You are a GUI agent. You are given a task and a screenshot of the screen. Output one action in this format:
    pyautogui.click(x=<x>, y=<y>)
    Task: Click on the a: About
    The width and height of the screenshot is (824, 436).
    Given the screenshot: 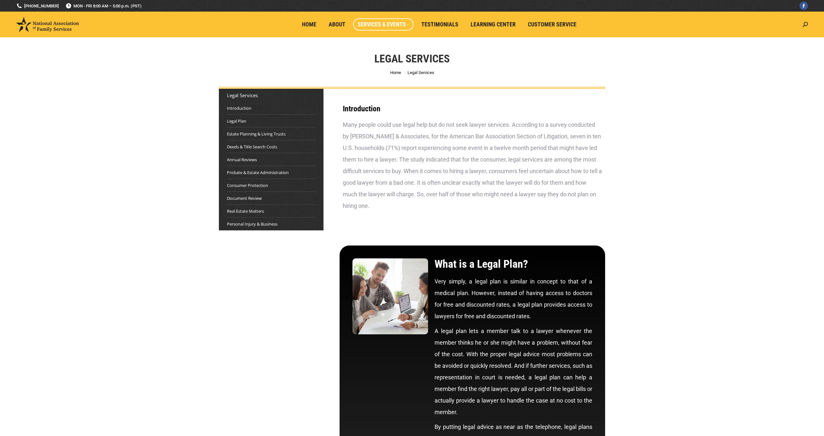 What is the action you would take?
    pyautogui.click(x=337, y=24)
    